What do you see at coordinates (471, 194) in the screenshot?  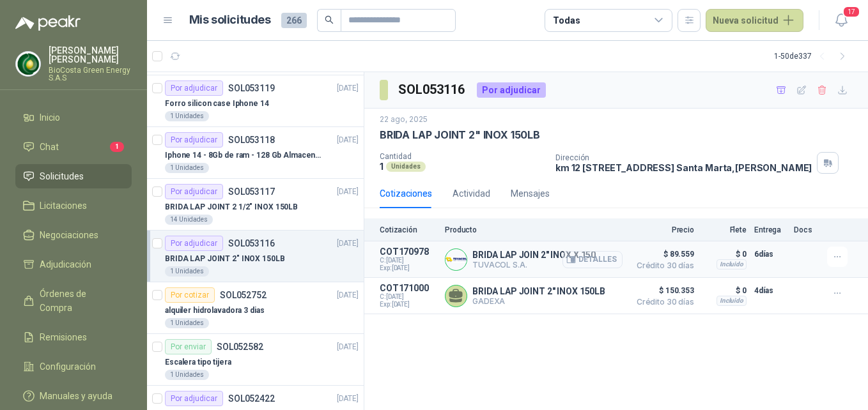 I see `div: Actividad` at bounding box center [471, 194].